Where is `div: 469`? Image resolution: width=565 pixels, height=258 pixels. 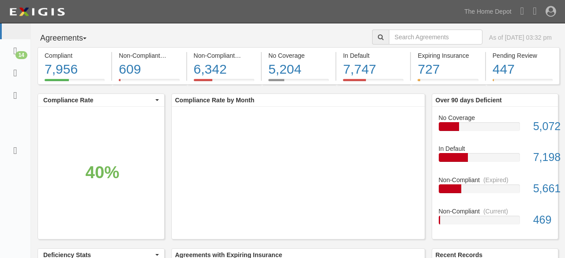
div: 469 is located at coordinates (542, 220).